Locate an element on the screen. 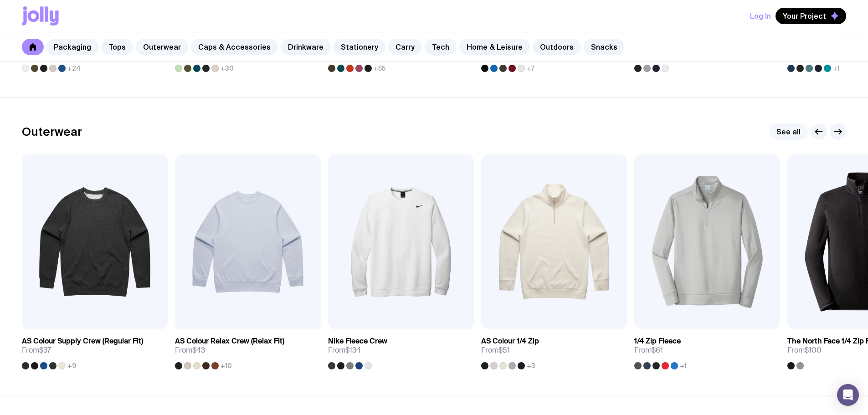 The width and height of the screenshot is (868, 415). span: Your Project is located at coordinates (804, 16).